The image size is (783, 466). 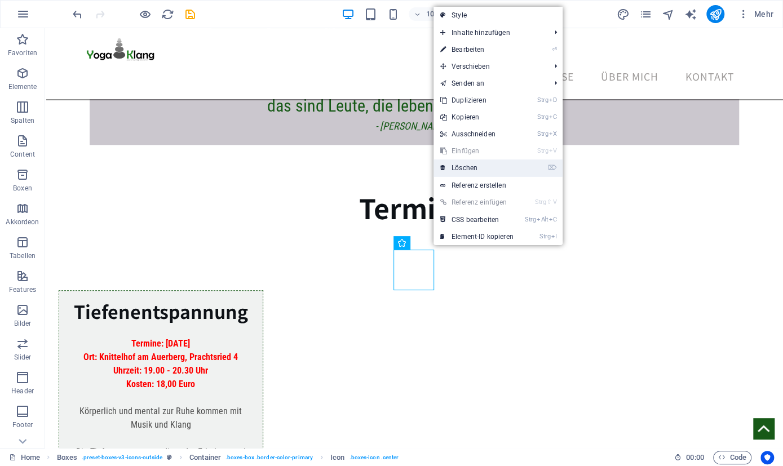 I want to click on span: Code, so click(x=732, y=457).